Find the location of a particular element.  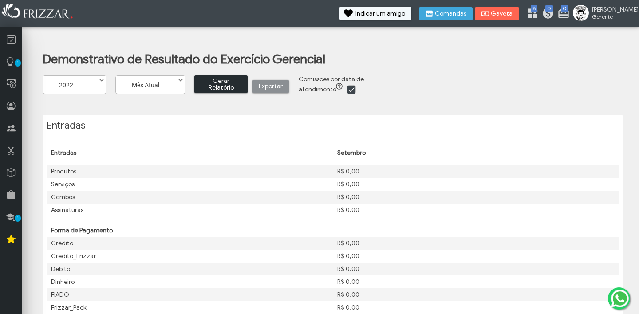

button: ui-button is located at coordinates (340, 87).